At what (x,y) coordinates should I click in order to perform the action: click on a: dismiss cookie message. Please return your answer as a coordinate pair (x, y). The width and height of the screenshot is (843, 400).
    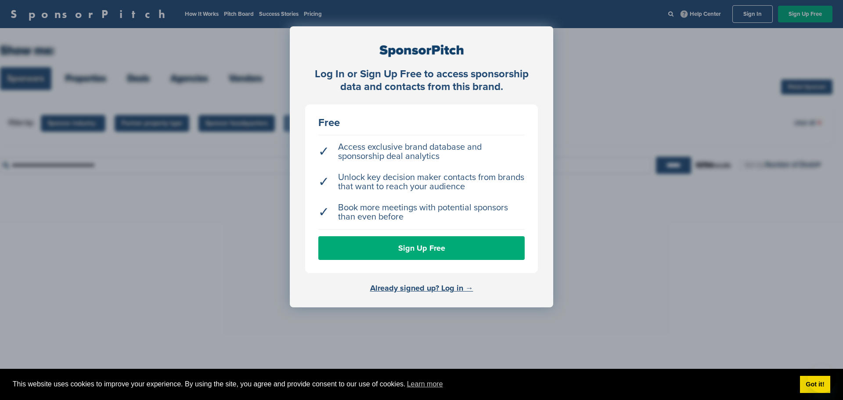
    Looking at the image, I should click on (815, 384).